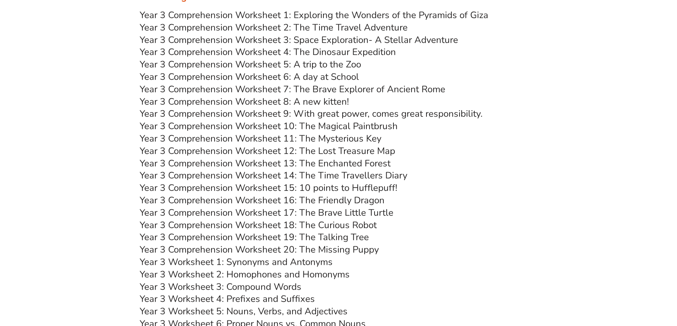  Describe the element at coordinates (267, 52) in the screenshot. I see `a: Year 3 Comprehension Worksheet 4: The Dinosaur Expedition` at that location.